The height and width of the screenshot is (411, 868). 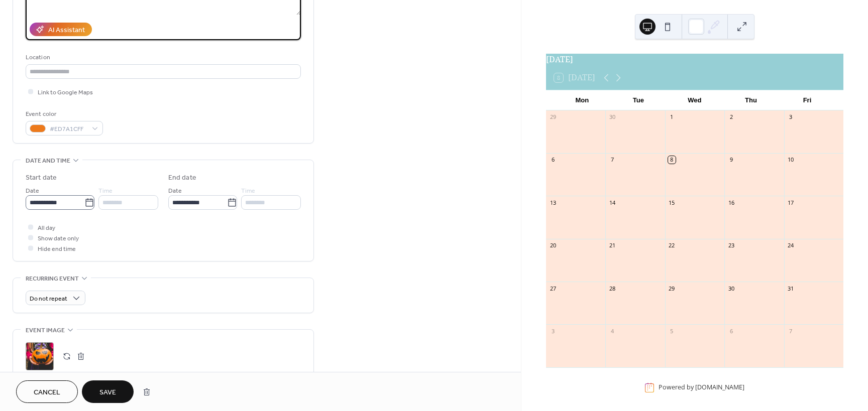 I want to click on div: 21, so click(x=611, y=245).